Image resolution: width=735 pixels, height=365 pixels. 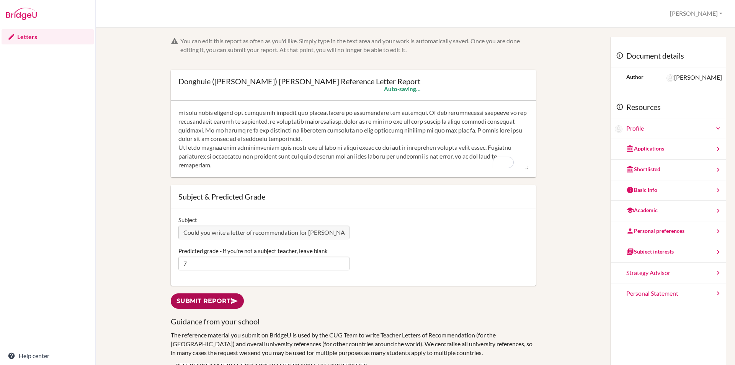 I want to click on a: Personal preferences, so click(x=669, y=232).